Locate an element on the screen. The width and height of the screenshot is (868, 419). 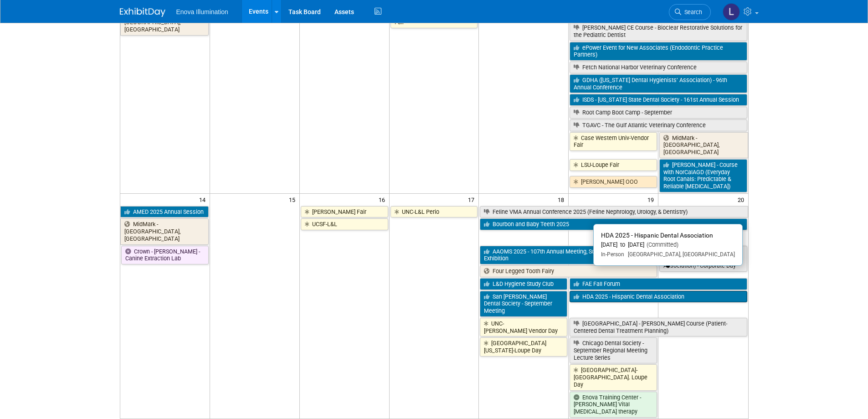
a: FAE Fall Forum is located at coordinates (658, 284).